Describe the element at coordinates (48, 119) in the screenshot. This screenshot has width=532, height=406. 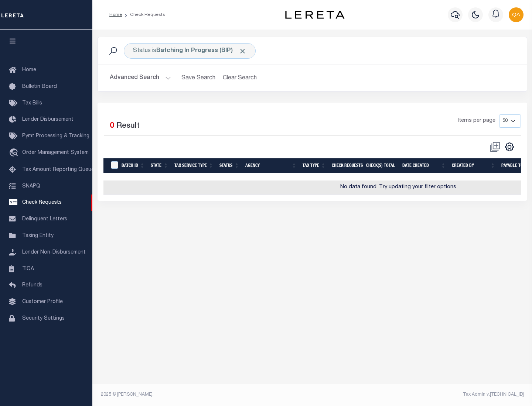
I see `span: Lender Disbursement` at that location.